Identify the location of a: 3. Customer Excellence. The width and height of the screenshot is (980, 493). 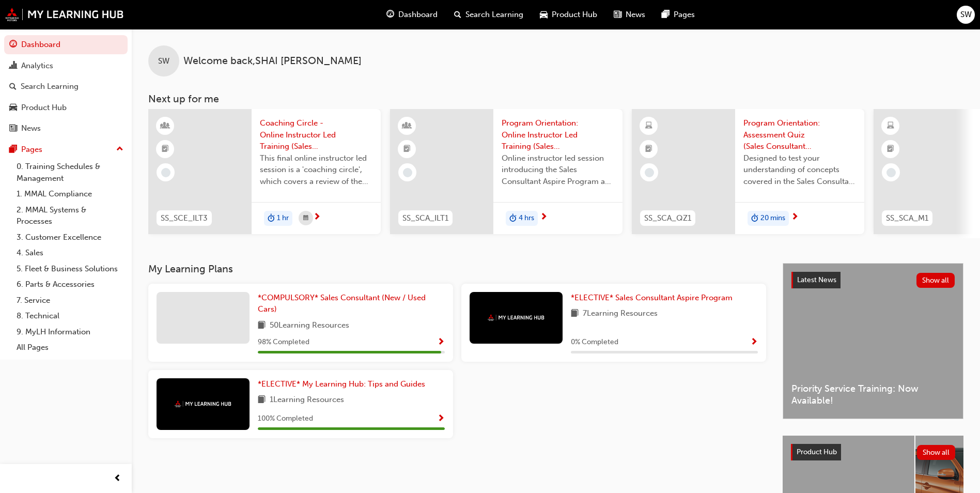
(70, 237).